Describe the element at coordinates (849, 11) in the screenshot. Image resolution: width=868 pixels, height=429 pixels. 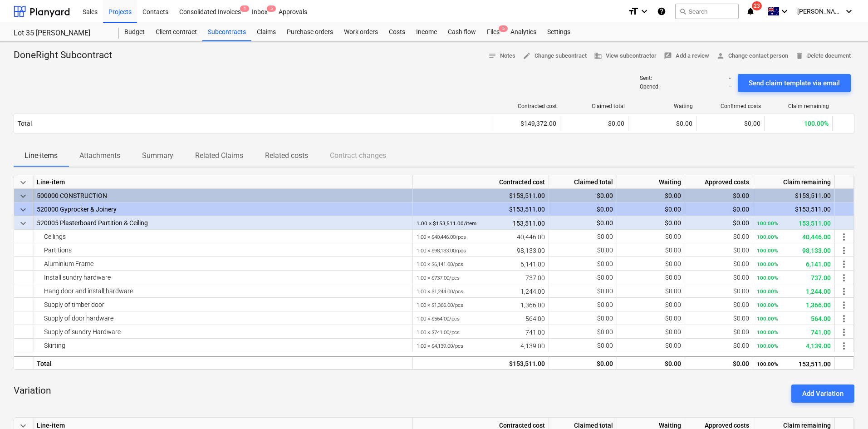
I see `i: keyboard_arrow_down` at that location.